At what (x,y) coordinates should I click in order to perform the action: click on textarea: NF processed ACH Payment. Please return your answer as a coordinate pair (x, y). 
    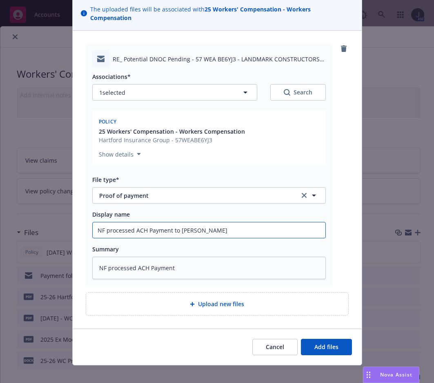
    Looking at the image, I should click on (209, 268).